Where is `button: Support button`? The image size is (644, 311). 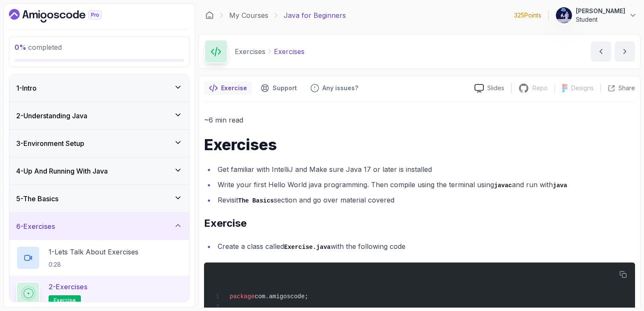
button: Support button is located at coordinates (278, 88).